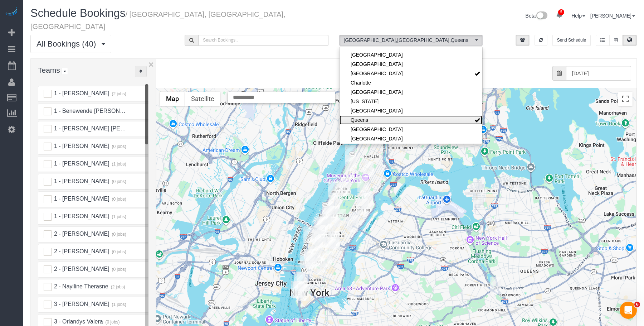  Describe the element at coordinates (368, 169) in the screenshot. I see `div: 08/28/2025 8:00AM - Ghazal Reihani - 1280 5th Avenue, Apt. 16b, New York, NY 10029` at that location.